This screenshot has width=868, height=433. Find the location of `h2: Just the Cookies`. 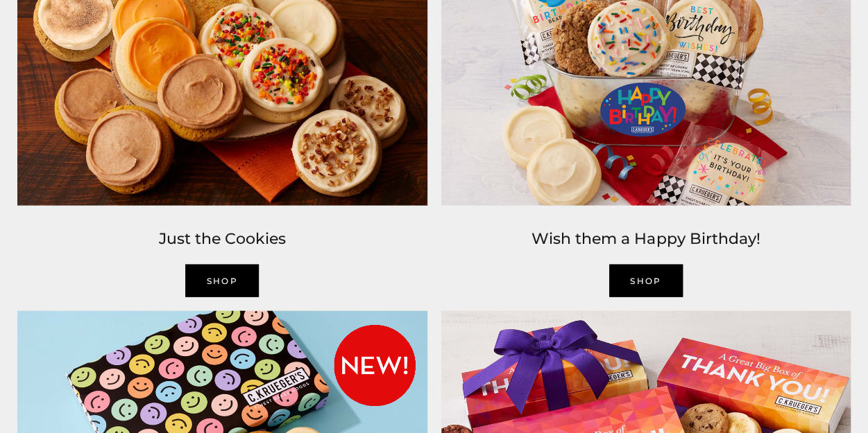

h2: Just the Cookies is located at coordinates (222, 239).